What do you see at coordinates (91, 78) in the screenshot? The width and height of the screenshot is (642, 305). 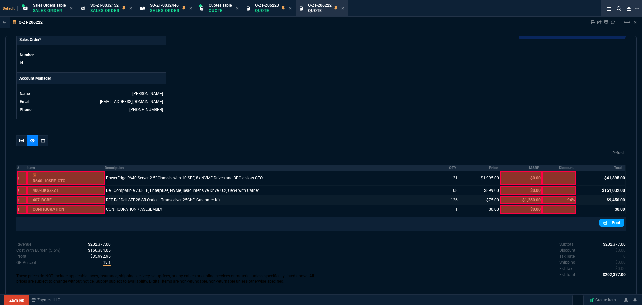 I see `p: Account Manager` at bounding box center [91, 78].